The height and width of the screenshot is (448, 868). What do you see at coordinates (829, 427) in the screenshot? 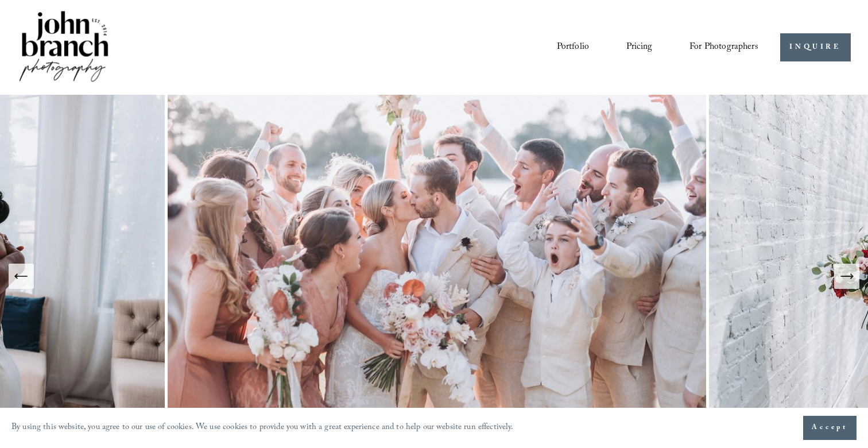
I see `span: Accept` at bounding box center [829, 427].